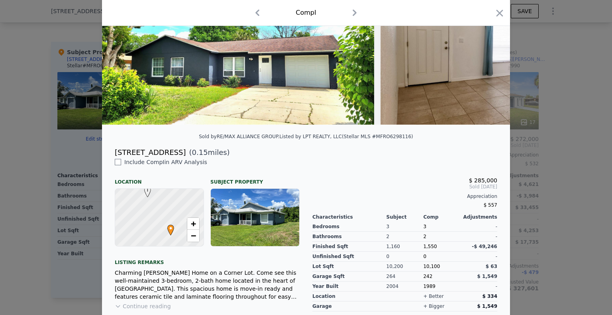  Describe the element at coordinates (405, 267) in the screenshot. I see `div: 10,200` at that location.